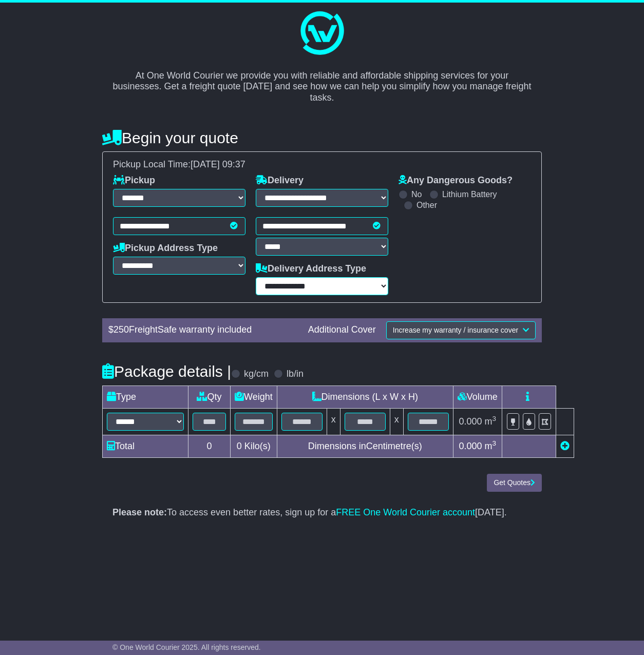 Image resolution: width=644 pixels, height=655 pixels. I want to click on label: lb/in, so click(295, 374).